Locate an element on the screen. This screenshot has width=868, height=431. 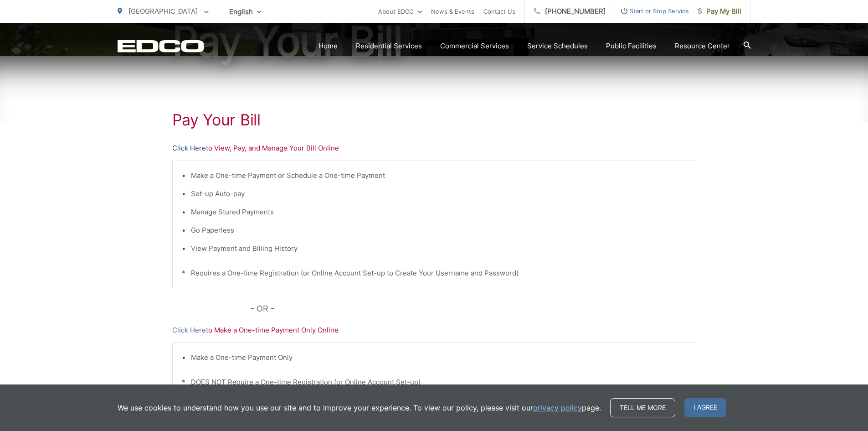
span: I agree is located at coordinates (705, 408).